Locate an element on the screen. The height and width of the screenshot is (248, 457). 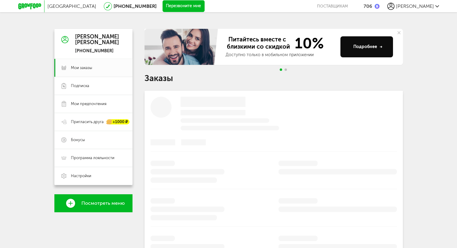
span: Мои предпочтения is located at coordinates (89, 104).